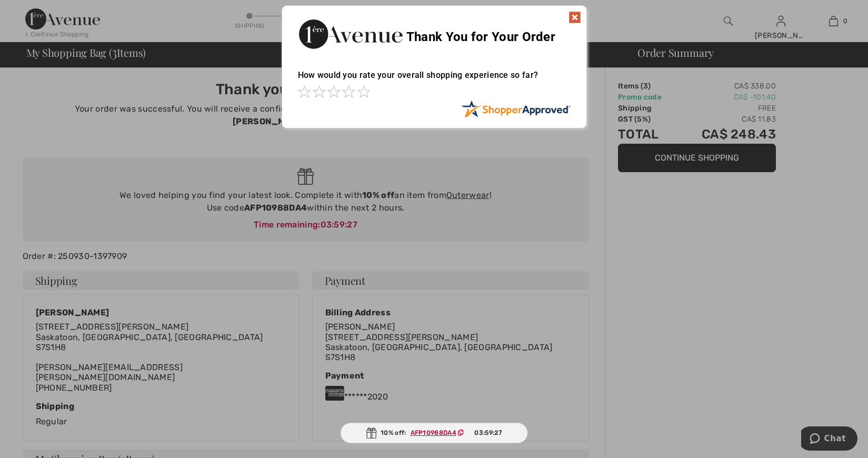  What do you see at coordinates (34, 12) in the screenshot?
I see `span: Chat` at bounding box center [34, 12].